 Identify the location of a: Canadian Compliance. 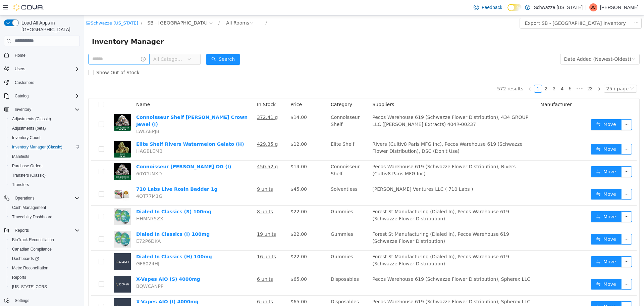
(32, 249).